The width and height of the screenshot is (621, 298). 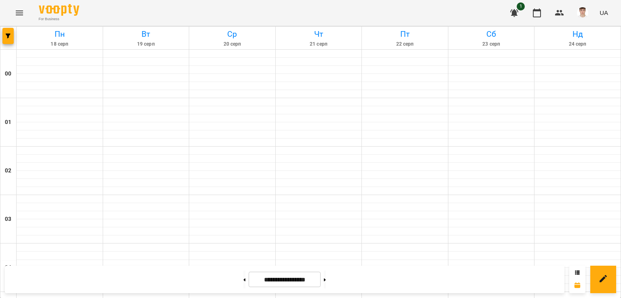 I want to click on span: For Business, so click(x=59, y=19).